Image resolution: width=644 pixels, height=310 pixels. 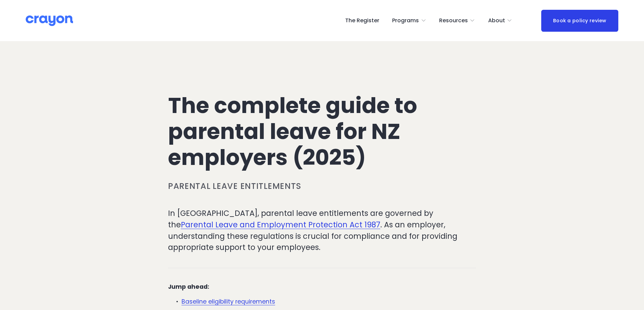 I want to click on h1: The complete guide to parental leave for NZ employers (2025), so click(x=322, y=132).